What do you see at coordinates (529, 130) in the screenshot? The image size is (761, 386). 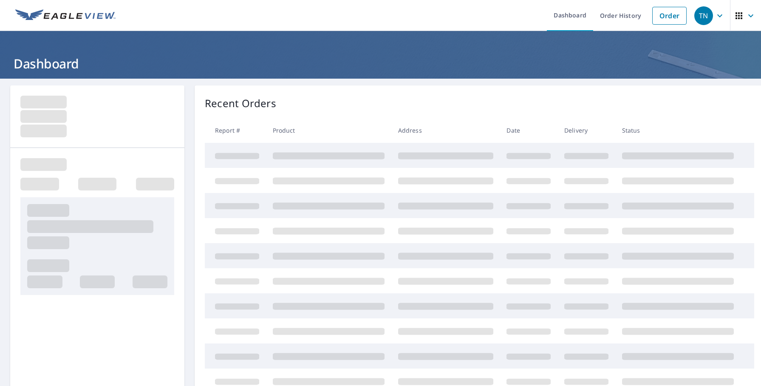 I see `th: Date` at bounding box center [529, 130].